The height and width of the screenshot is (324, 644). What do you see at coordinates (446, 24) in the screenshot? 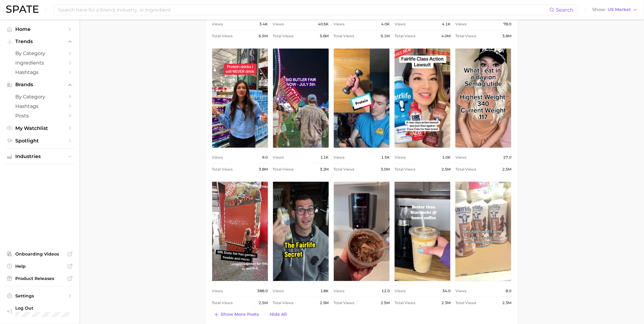
I see `span: 4.1k` at bounding box center [446, 24].